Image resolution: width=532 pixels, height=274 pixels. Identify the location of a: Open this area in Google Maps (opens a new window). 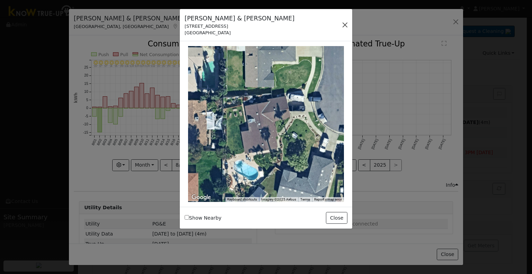
(201, 197).